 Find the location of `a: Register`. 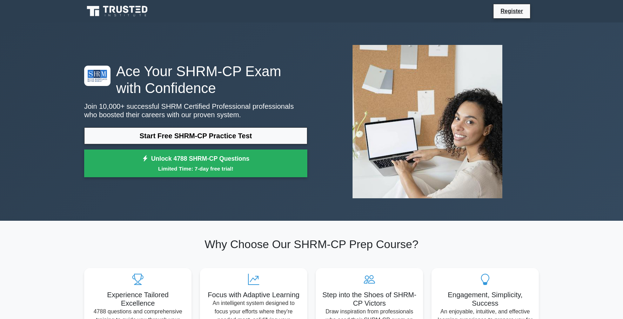

a: Register is located at coordinates (512, 11).